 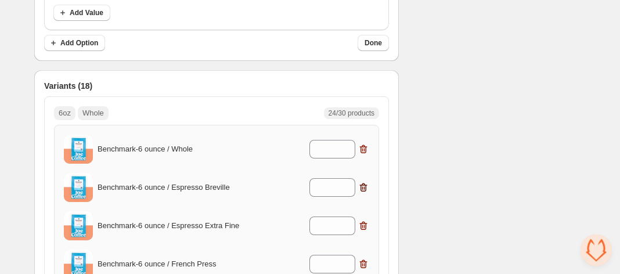 I want to click on p: Benchmark - 6 ounce / Espresso Breville, so click(x=174, y=188).